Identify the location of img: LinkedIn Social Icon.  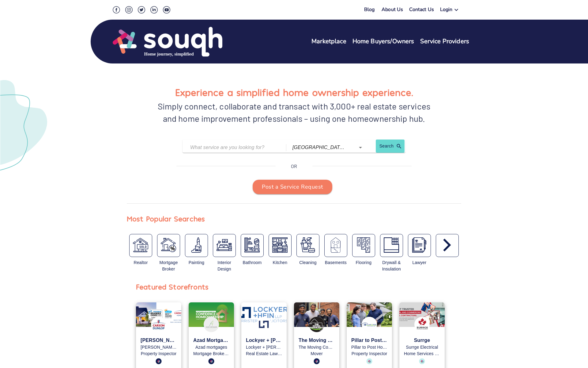
(154, 10).